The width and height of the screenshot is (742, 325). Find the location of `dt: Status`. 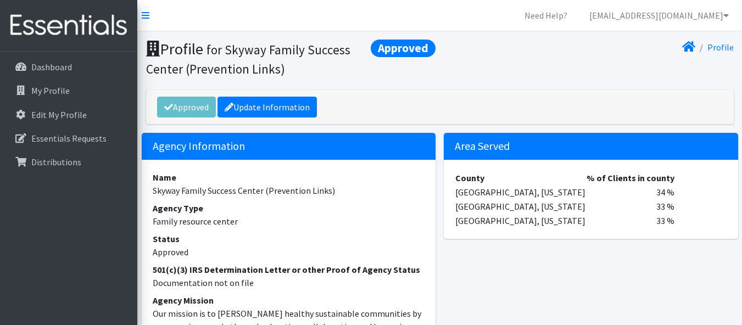

dt: Status is located at coordinates (289, 239).